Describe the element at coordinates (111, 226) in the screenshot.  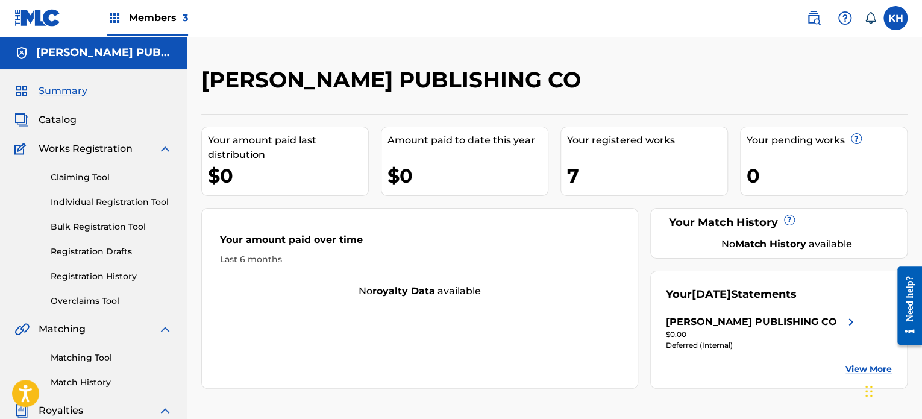
I see `a: Bulk Registration Tool` at that location.